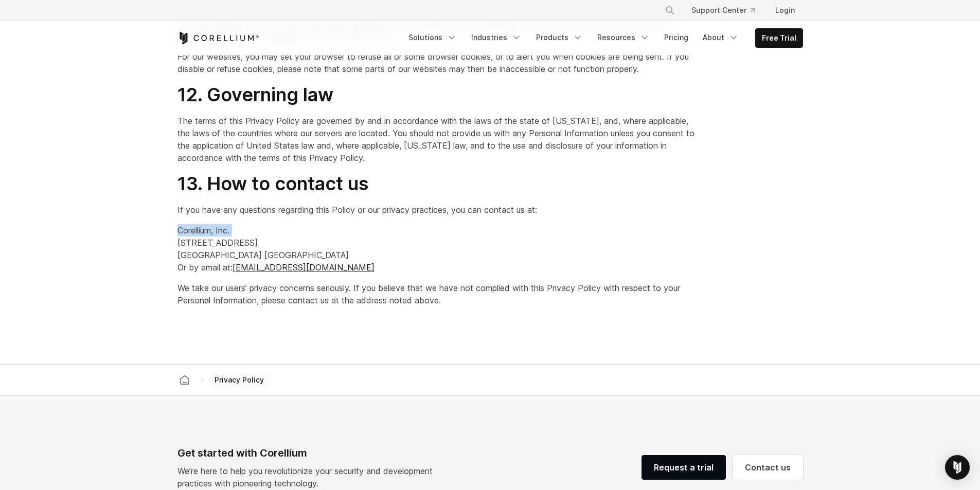 Image resolution: width=980 pixels, height=490 pixels. What do you see at coordinates (559, 37) in the screenshot?
I see `a: Products` at bounding box center [559, 37].